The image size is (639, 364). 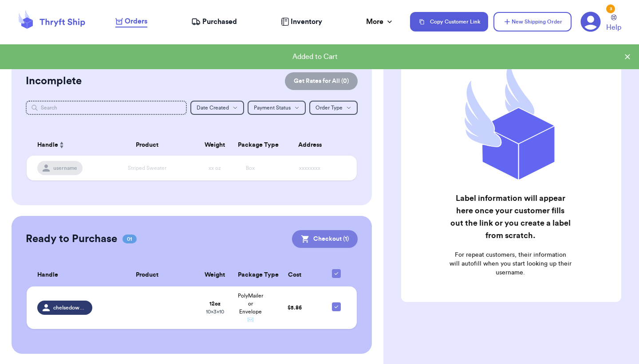 I want to click on a: Purchased, so click(x=214, y=22).